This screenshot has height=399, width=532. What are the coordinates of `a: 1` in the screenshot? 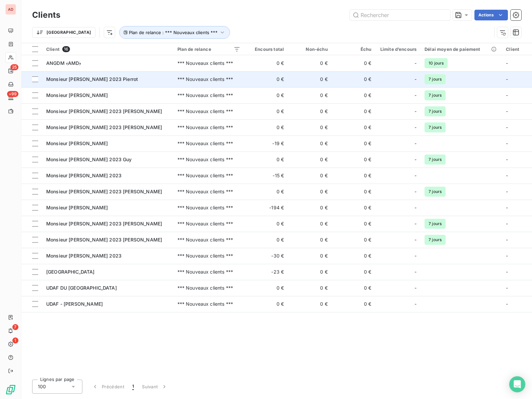 It's located at (11, 344).